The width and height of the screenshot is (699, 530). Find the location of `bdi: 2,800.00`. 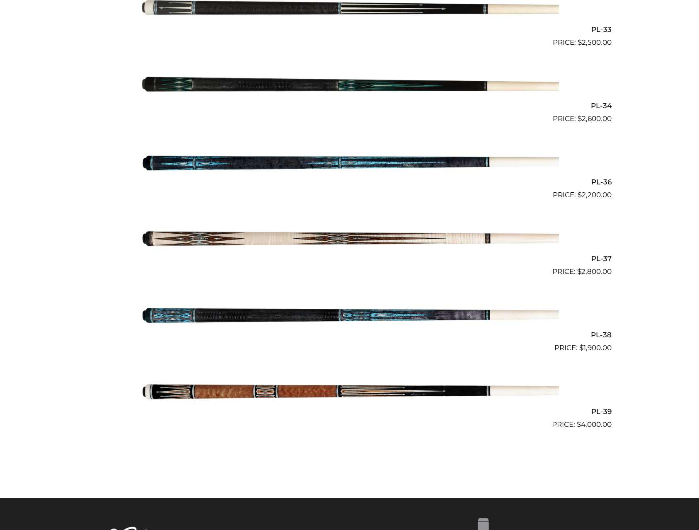

bdi: 2,800.00 is located at coordinates (594, 271).